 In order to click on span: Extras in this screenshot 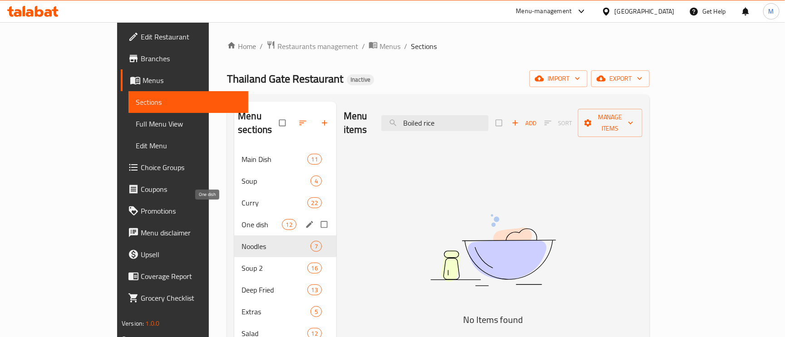, I will do `click(276, 312)`.